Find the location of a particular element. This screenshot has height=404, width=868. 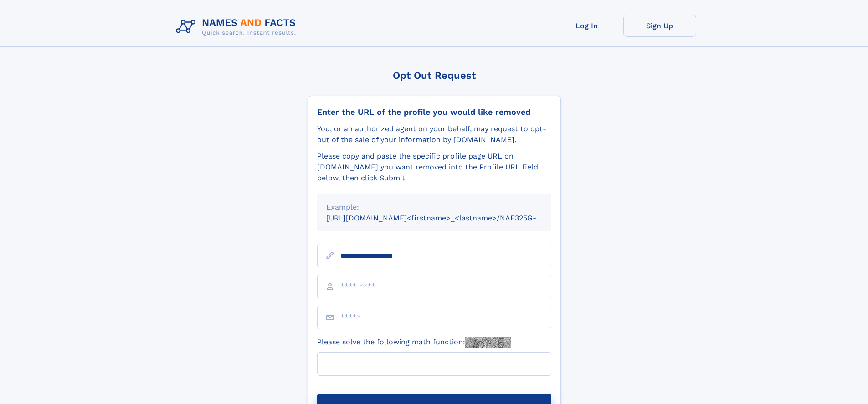

img: Logo Names and Facts is located at coordinates (238, 27).